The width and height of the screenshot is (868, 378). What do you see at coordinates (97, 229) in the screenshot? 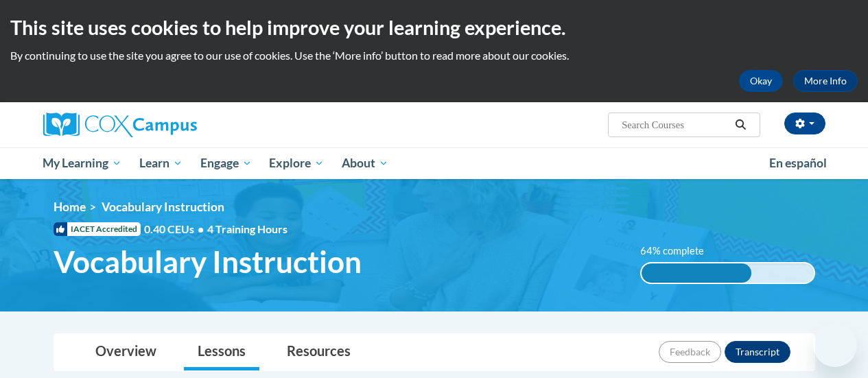
I see `span: IACET Accredited` at bounding box center [97, 229].